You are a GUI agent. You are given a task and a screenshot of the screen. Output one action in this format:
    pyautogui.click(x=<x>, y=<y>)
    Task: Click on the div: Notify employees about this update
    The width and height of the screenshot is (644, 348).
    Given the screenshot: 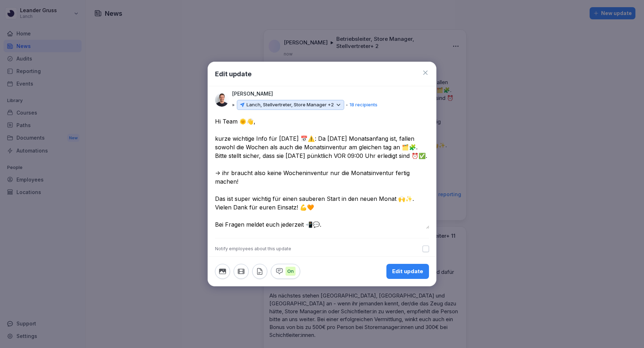 What is the action you would take?
    pyautogui.click(x=253, y=249)
    